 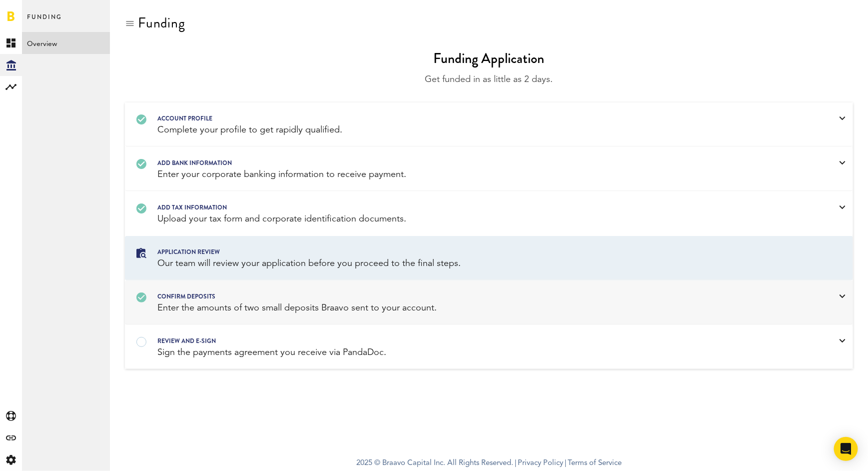 I want to click on div: Upload your tax form and corporate identification documents., so click(x=476, y=219).